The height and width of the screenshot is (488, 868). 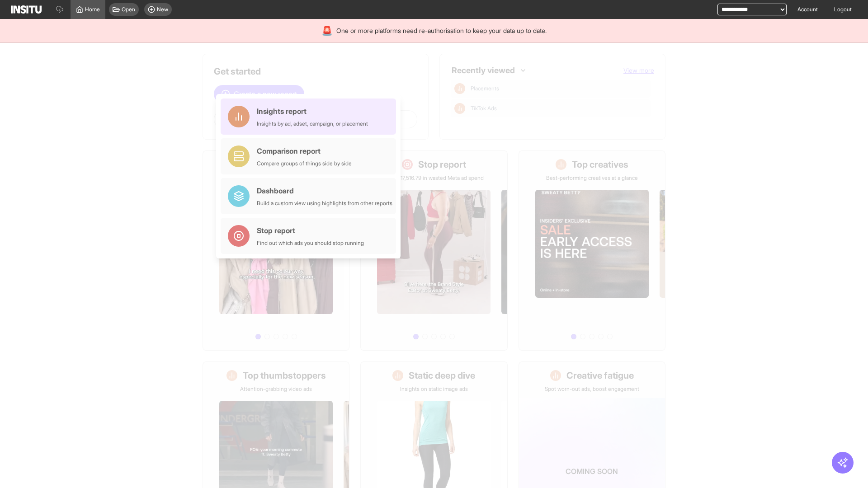 I want to click on div: Comparison report, so click(x=305, y=151).